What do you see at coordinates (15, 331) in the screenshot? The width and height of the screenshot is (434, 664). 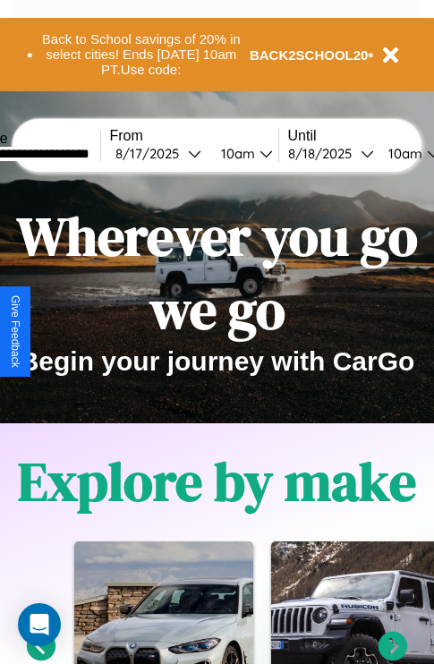 I see `div: Give Feedback` at bounding box center [15, 331].